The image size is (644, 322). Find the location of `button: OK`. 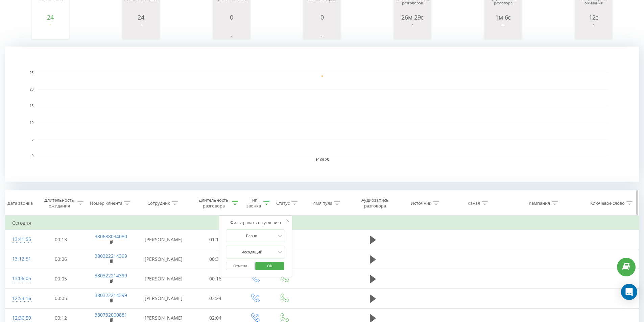

button: OK is located at coordinates (270, 266).